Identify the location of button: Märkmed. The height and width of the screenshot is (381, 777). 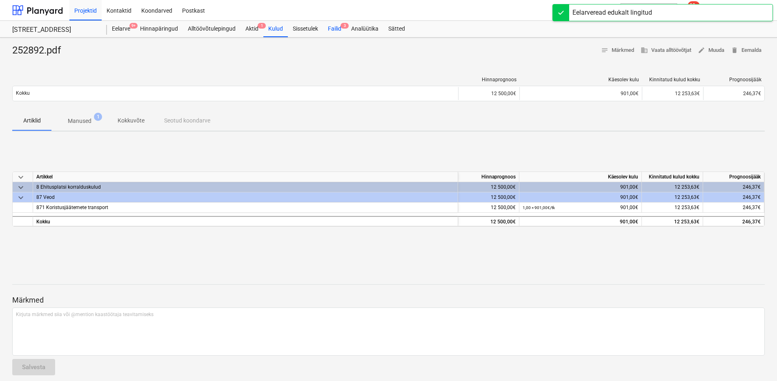
(618, 50).